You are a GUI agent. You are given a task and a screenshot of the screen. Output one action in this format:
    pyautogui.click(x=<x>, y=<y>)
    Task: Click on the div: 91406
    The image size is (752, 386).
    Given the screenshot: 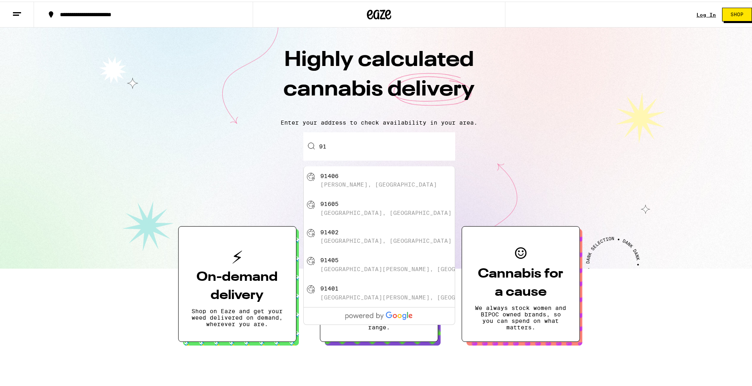 What is the action you would take?
    pyautogui.click(x=329, y=175)
    